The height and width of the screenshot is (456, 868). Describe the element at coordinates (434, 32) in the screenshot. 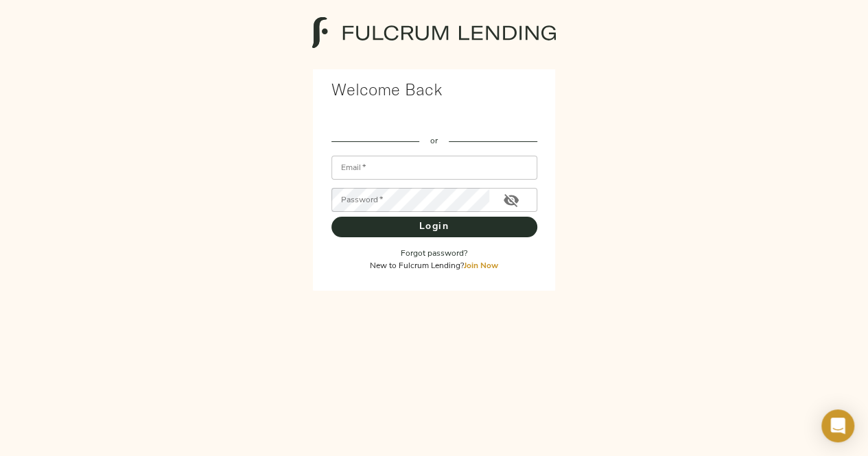

I see `img: logo` at that location.